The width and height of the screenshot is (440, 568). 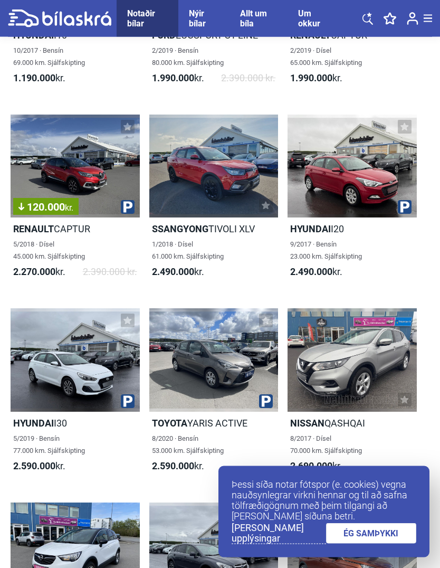 I want to click on b: 2.270.000, so click(x=34, y=272).